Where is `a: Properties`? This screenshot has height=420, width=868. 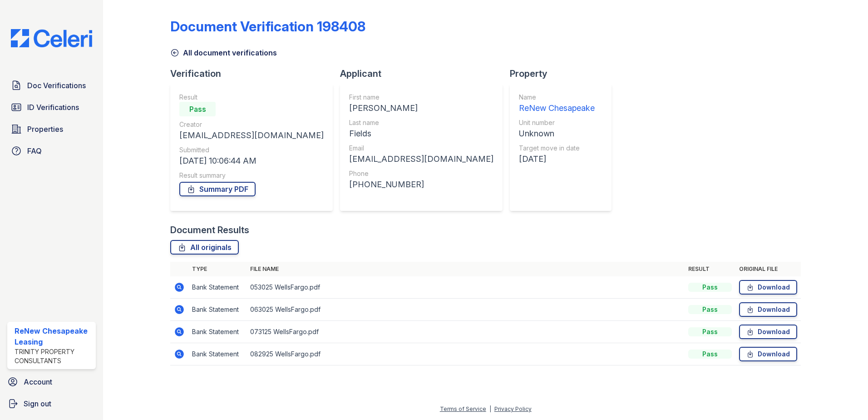
a: Properties is located at coordinates (51, 129).